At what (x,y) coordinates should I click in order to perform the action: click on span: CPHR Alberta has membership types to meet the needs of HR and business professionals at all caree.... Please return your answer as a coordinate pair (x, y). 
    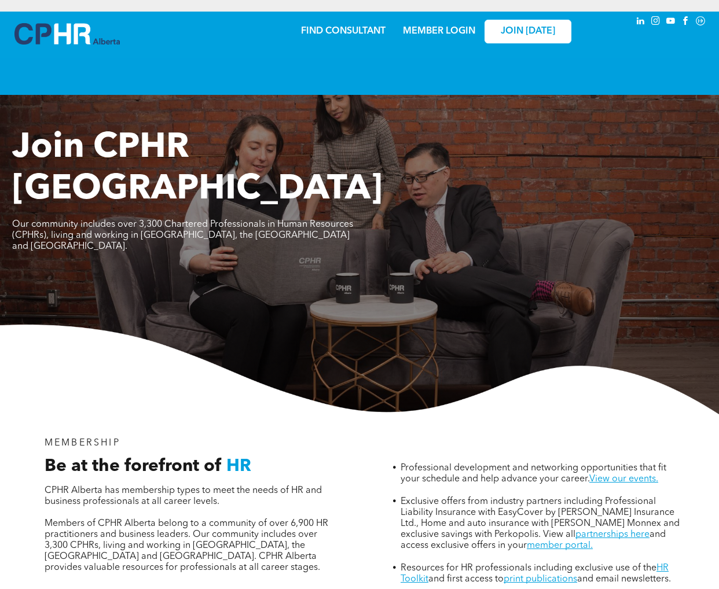
    Looking at the image, I should click on (183, 496).